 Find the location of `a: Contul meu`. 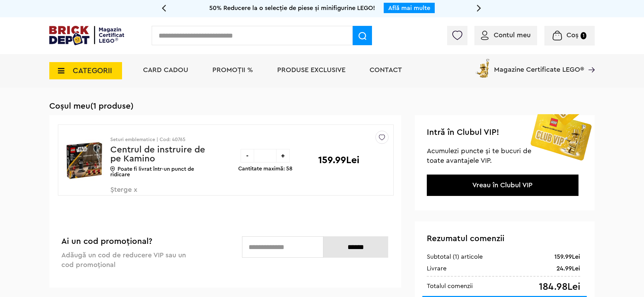

a: Contul meu is located at coordinates (506, 35).